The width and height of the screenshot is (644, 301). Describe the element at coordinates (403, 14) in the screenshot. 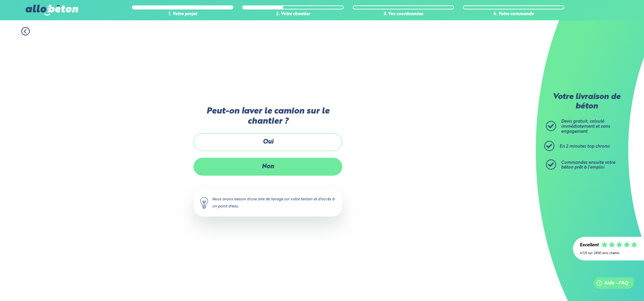

I see `div: 3. Vos coordonnées` at that location.